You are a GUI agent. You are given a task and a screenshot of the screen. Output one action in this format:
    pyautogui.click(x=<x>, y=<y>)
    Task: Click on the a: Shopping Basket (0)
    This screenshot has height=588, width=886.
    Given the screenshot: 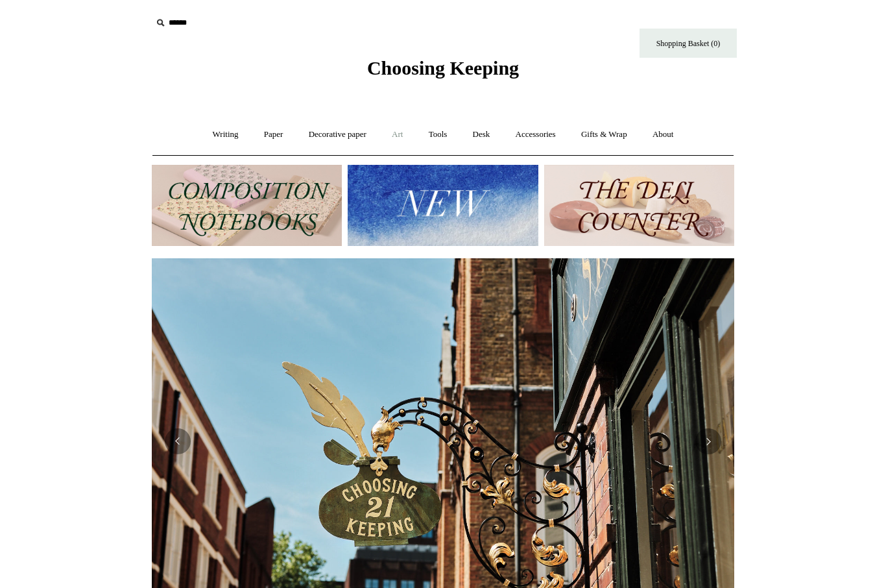 What is the action you would take?
    pyautogui.click(x=688, y=43)
    